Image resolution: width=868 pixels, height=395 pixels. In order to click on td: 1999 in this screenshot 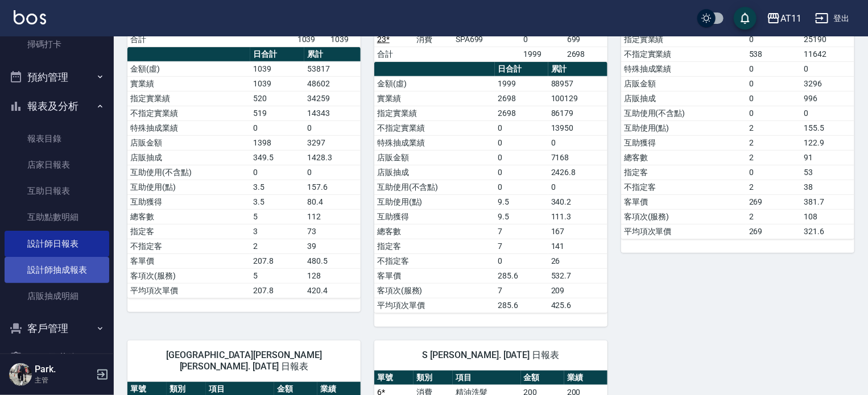, I will do `click(522, 84)`.